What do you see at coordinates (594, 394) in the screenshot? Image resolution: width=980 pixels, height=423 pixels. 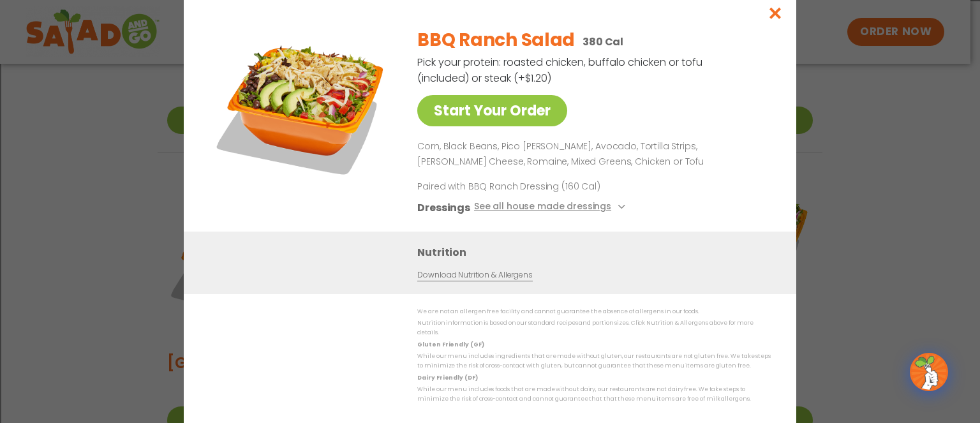 I see `p: While our menu includes foods that are made without dairy, our restaurants are not dairy free. We...` at bounding box center [594, 394].